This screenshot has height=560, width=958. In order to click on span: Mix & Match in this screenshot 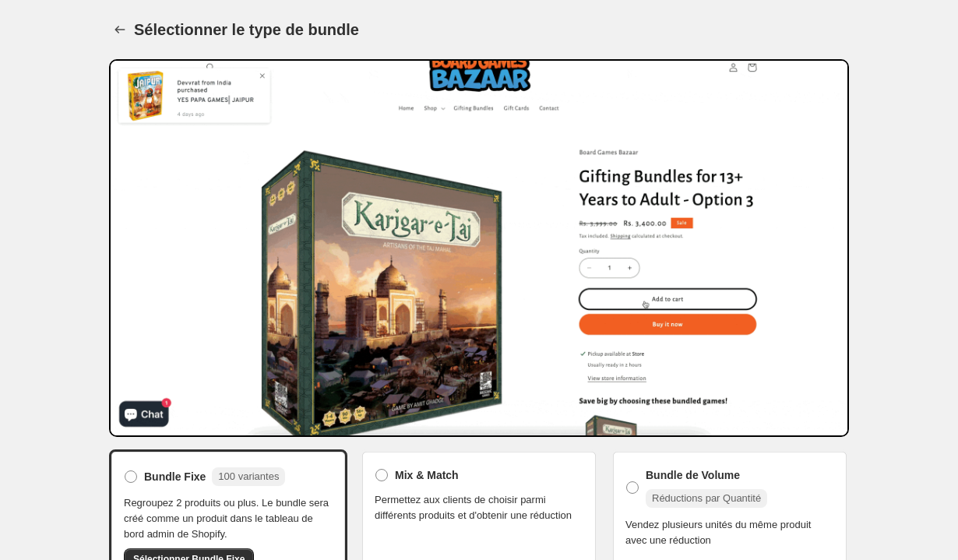, I will do `click(427, 475)`.